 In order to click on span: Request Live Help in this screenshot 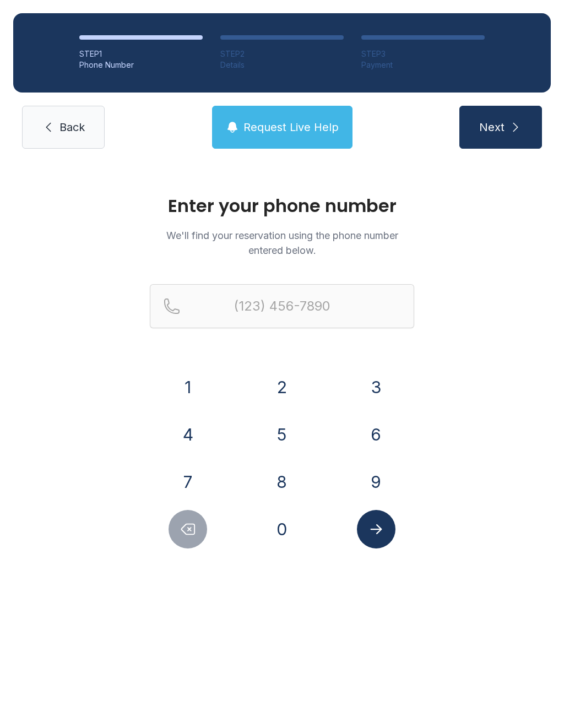, I will do `click(291, 127)`.